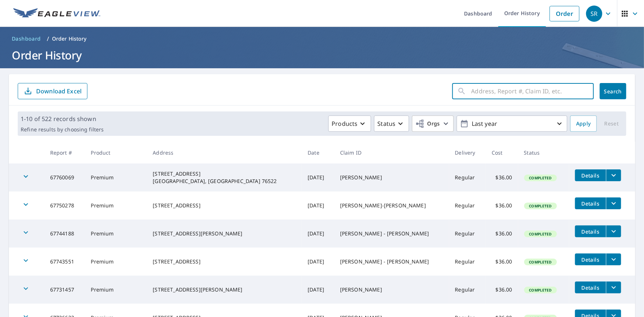 The width and height of the screenshot is (644, 317). I want to click on button: filesDropdownBtn-67743551, so click(614, 260).